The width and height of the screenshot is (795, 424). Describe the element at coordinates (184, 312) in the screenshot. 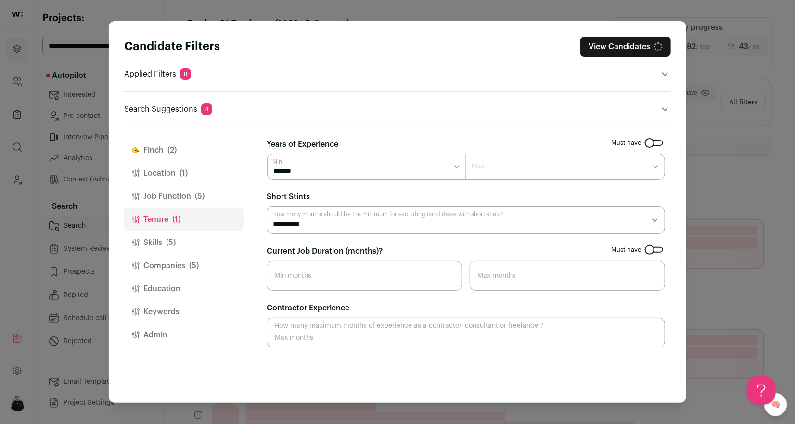

I see `button: Keywords` at that location.